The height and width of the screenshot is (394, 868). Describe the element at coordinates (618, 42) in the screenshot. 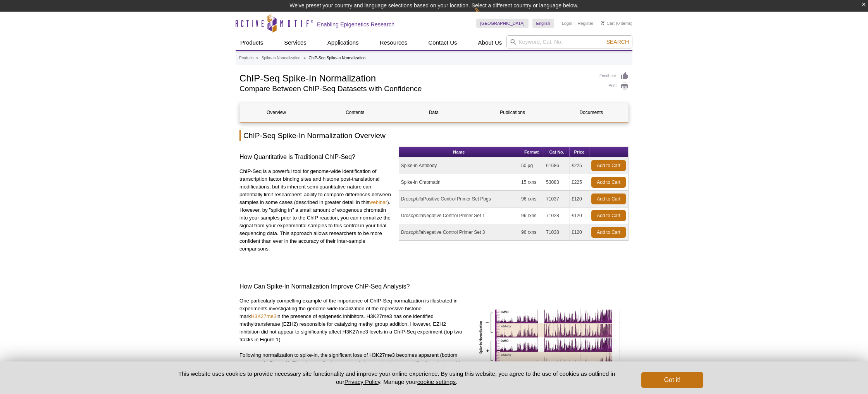

I see `button: Search` at that location.